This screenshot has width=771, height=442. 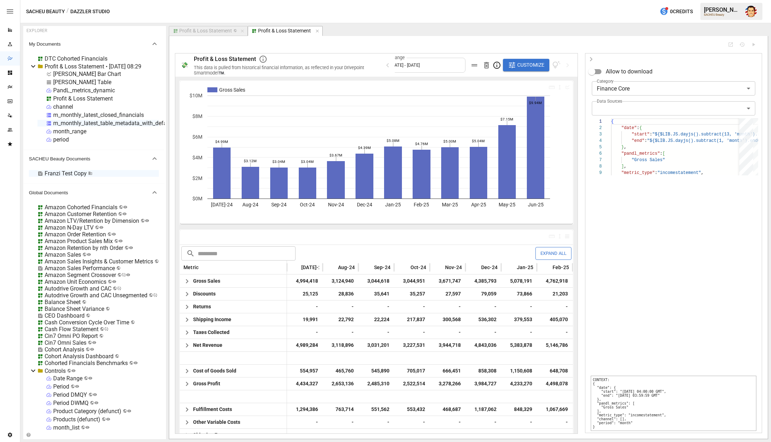 I want to click on text: Sep-24, so click(x=279, y=205).